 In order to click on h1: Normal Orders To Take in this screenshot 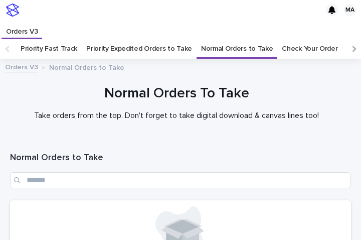, I will do `click(177, 93)`.